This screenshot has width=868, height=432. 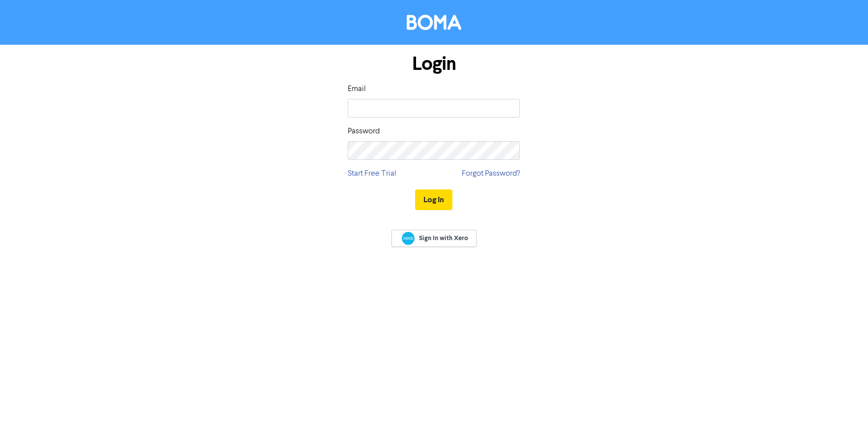 What do you see at coordinates (356, 89) in the screenshot?
I see `label: Email` at bounding box center [356, 89].